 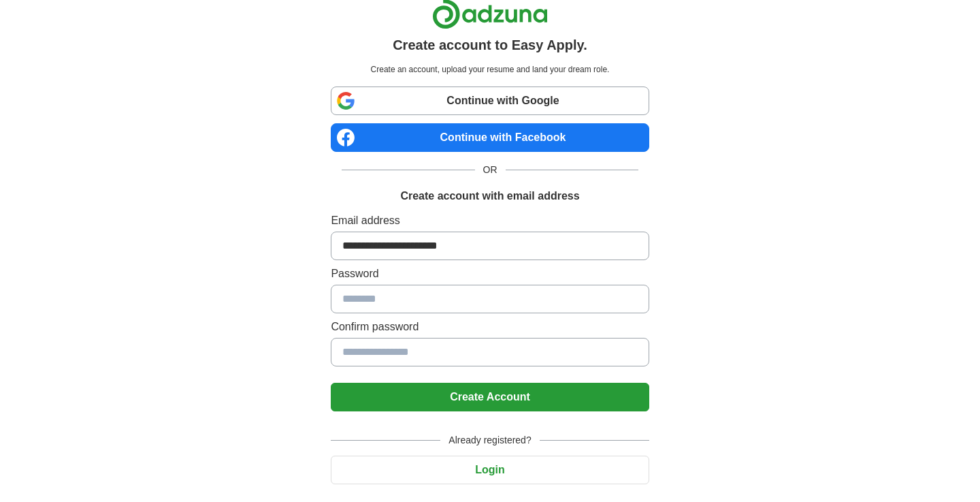 What do you see at coordinates (490, 101) in the screenshot?
I see `a: Continue with Google` at bounding box center [490, 101].